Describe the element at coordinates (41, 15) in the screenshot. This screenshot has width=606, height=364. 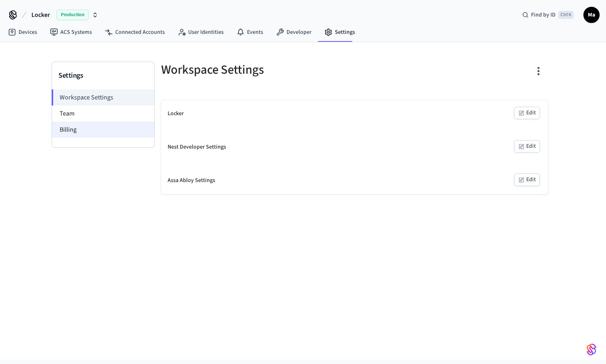
I see `span: Locker` at that location.